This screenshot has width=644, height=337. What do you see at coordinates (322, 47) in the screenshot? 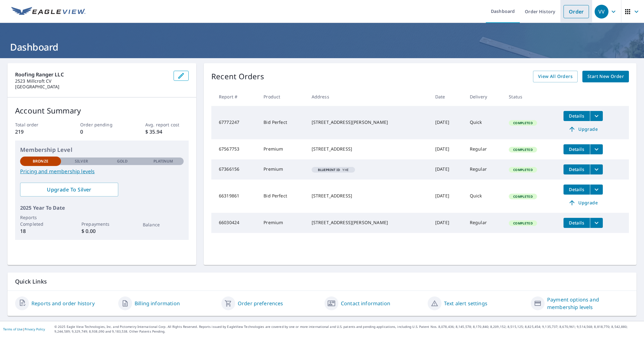
I see `h1: Dashboard` at bounding box center [322, 47].